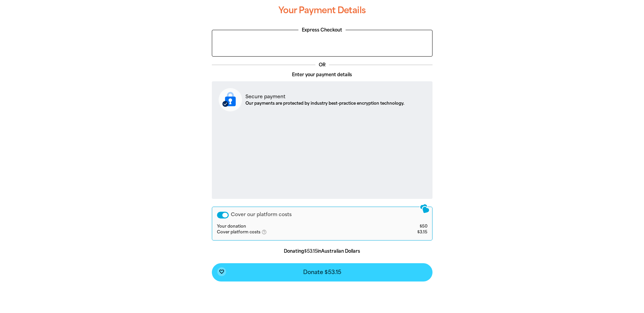  What do you see at coordinates (322, 272) in the screenshot?
I see `button: favorite_borderDonate $53.15` at bounding box center [322, 272].